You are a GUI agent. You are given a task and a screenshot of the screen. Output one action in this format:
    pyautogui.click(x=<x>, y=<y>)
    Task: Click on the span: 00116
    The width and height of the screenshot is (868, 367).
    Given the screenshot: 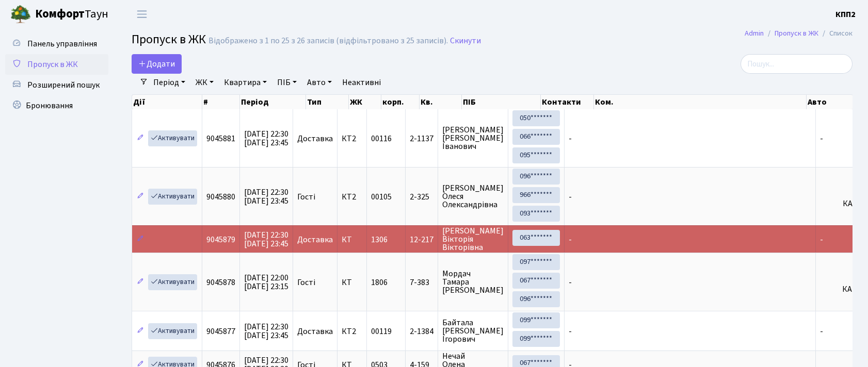 What is the action you would take?
    pyautogui.click(x=381, y=139)
    